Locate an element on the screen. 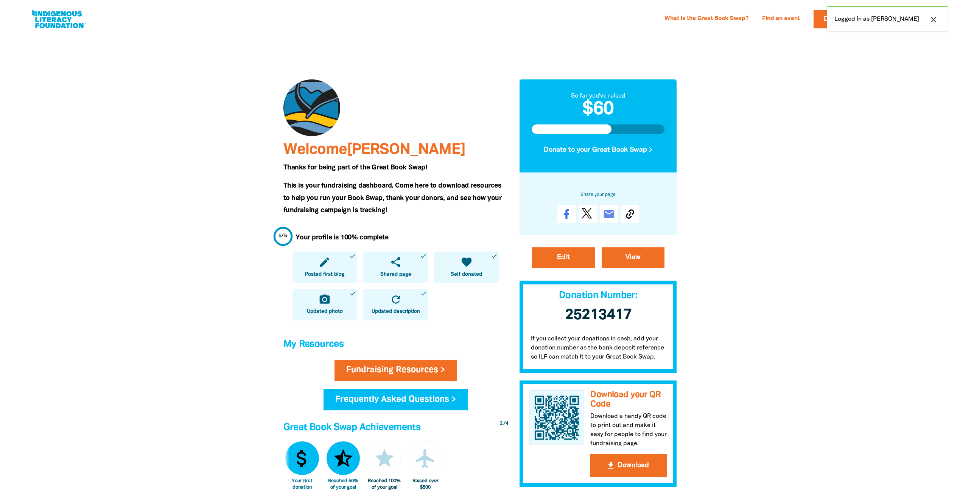 The image size is (960, 500). span: Shared page is located at coordinates (396, 275).